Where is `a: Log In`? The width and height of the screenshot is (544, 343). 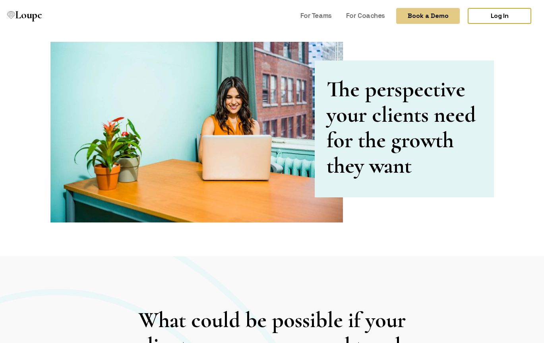
a: Log In is located at coordinates (500, 16).